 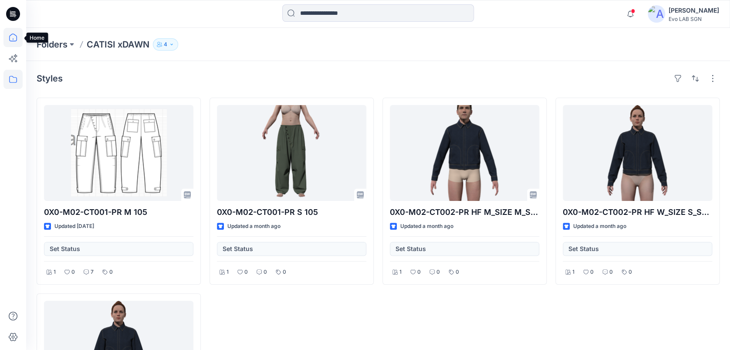 What do you see at coordinates (50, 78) in the screenshot?
I see `h4: Styles` at bounding box center [50, 78].